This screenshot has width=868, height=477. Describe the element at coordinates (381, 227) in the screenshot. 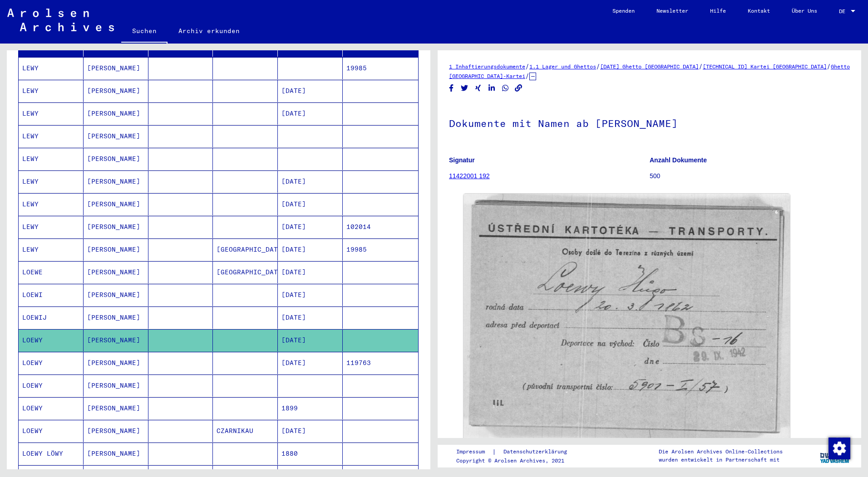

I see `mat-cell: 102014` at that location.